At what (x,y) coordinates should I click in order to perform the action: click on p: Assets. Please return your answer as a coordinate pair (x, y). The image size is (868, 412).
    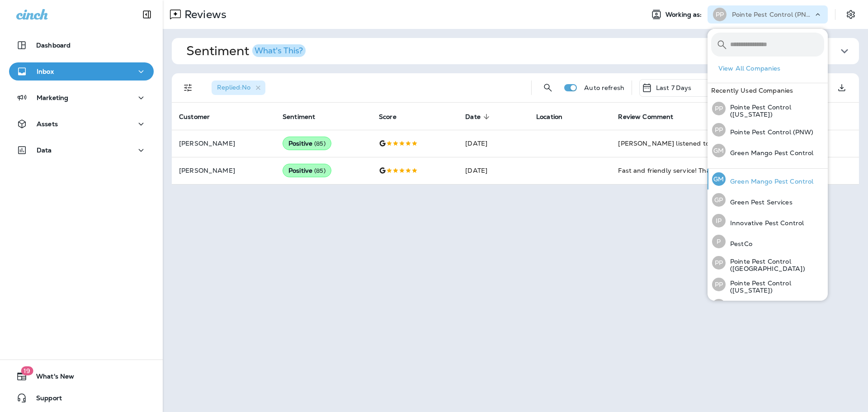
    Looking at the image, I should click on (47, 124).